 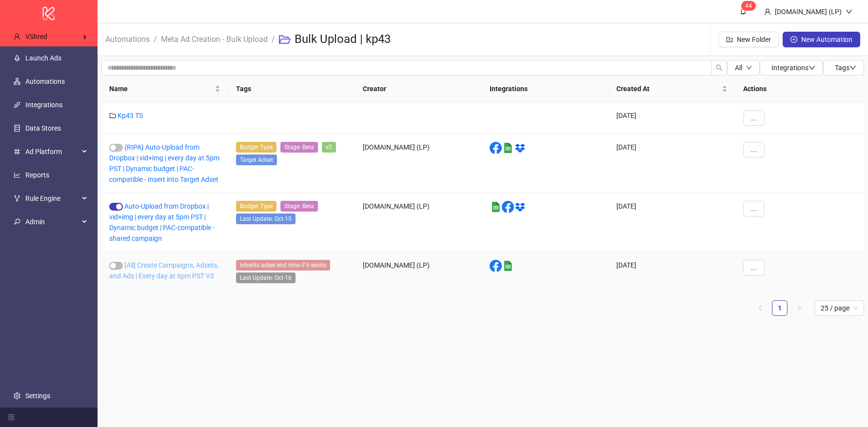 What do you see at coordinates (165, 89) in the screenshot?
I see `th: Name` at bounding box center [165, 89].